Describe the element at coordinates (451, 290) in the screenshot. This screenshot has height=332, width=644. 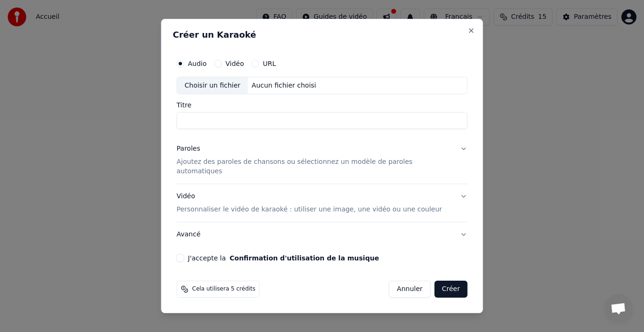
I see `button: Créer` at that location.